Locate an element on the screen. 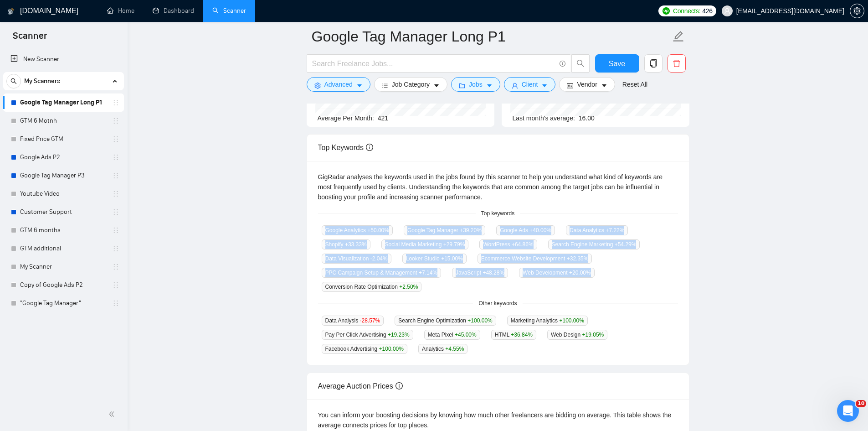 The height and width of the screenshot is (431, 868). span: idcard is located at coordinates (570, 86).